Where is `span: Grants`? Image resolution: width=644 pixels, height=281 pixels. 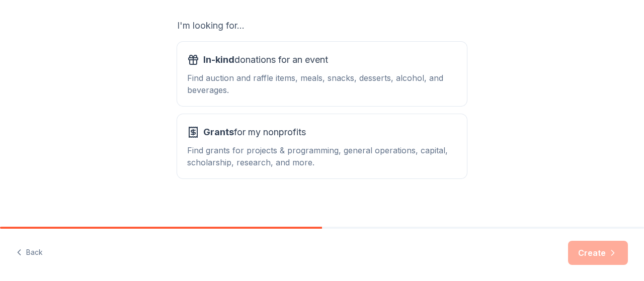
span: Grants is located at coordinates (218, 132).